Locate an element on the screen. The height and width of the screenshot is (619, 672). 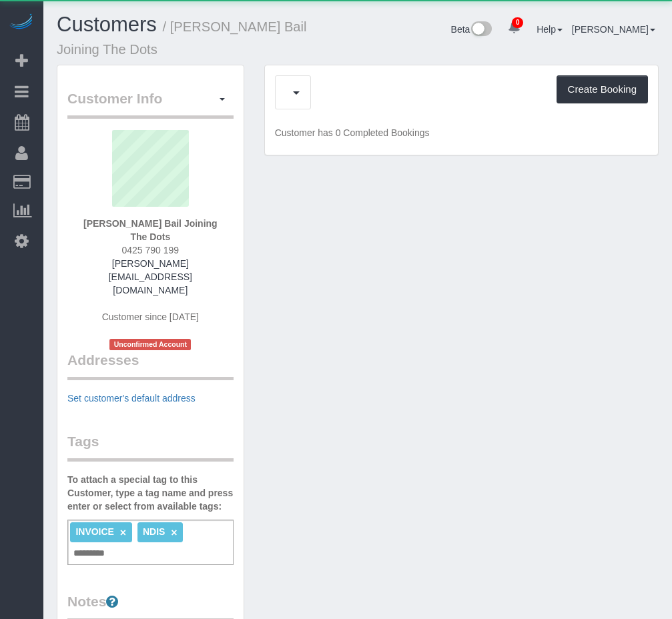
a: Customers is located at coordinates (107, 24).